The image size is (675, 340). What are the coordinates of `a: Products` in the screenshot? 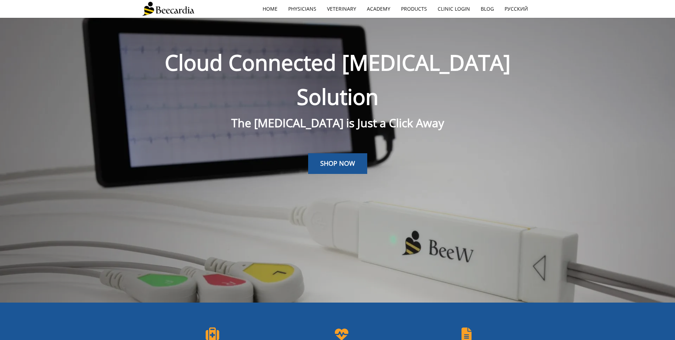 It's located at (414, 9).